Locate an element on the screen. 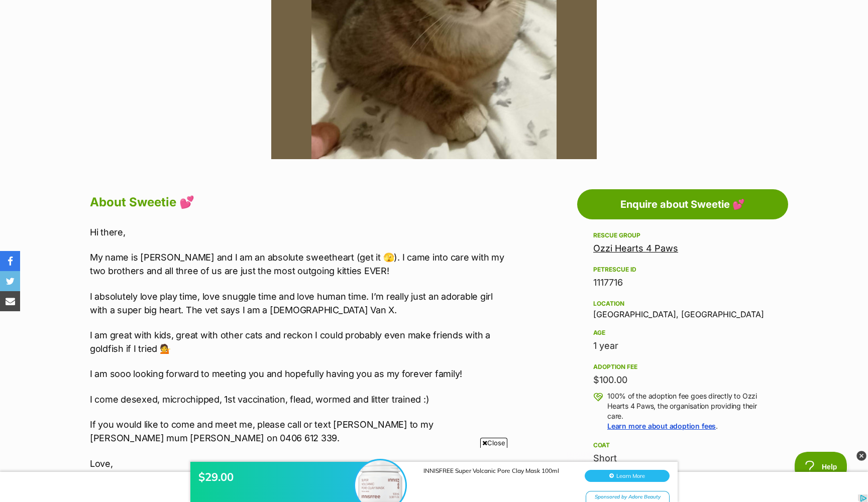  div: 1117716 is located at coordinates (683, 283).